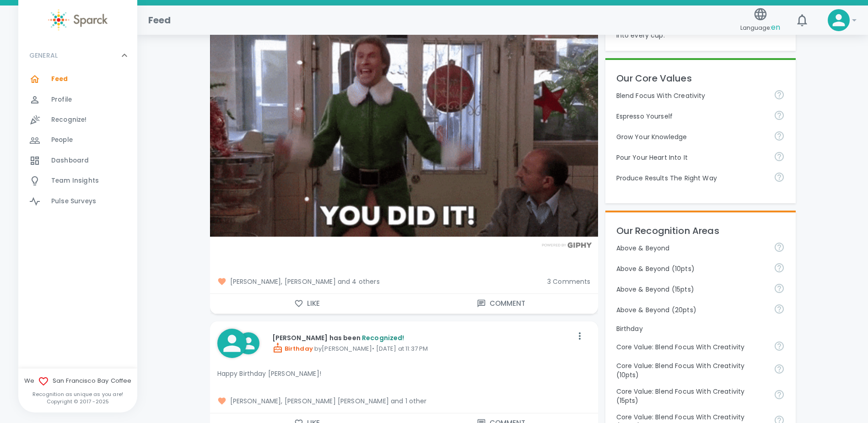  Describe the element at coordinates (776, 27) in the screenshot. I see `span: en` at that location.